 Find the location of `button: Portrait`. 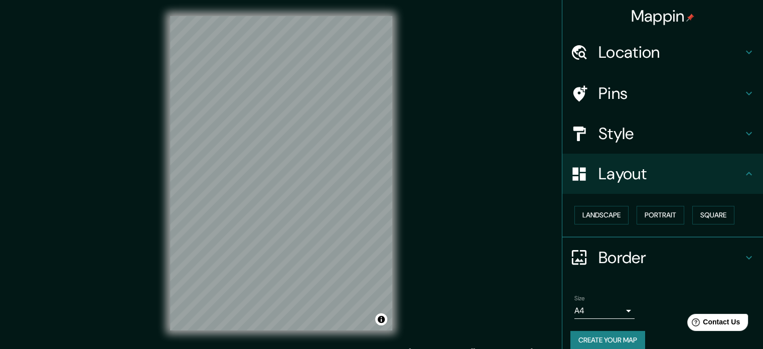

button: Portrait is located at coordinates (660, 215).